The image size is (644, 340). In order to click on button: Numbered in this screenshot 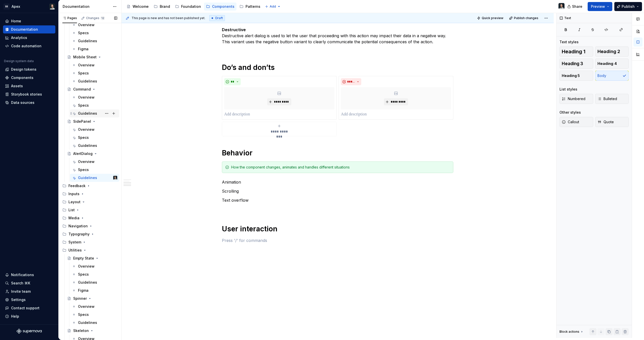, I will do `click(576, 99)`.